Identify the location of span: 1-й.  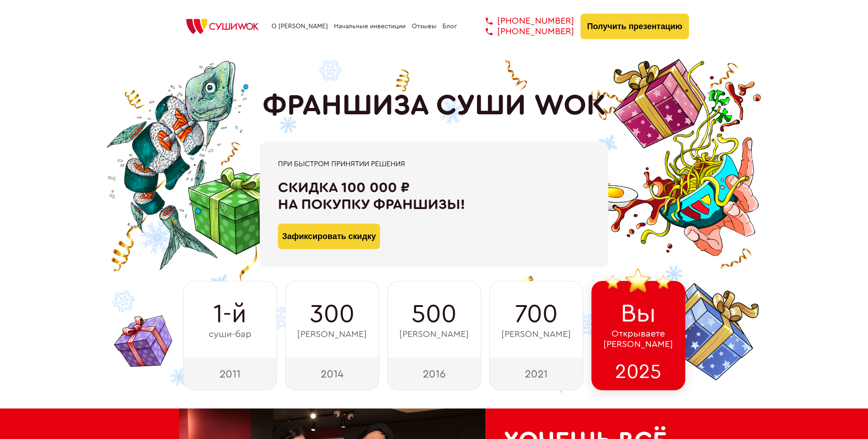
(230, 315).